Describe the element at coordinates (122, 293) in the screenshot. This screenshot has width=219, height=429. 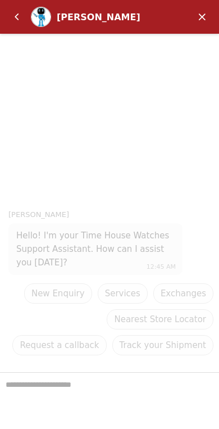
I see `div: Services` at that location.